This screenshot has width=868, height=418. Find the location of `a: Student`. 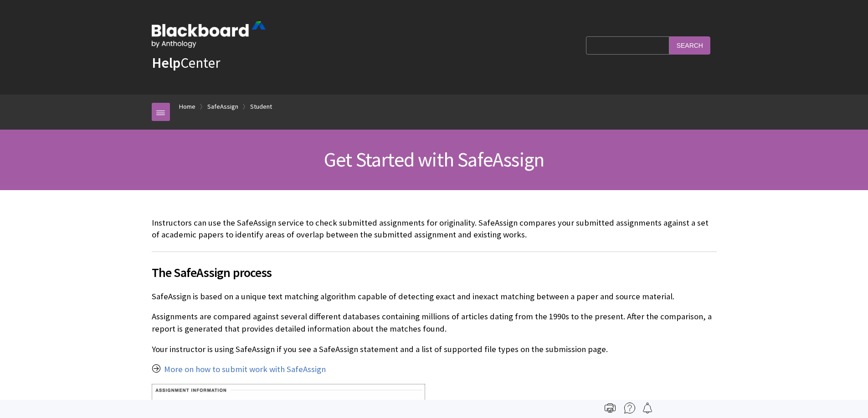

a: Student is located at coordinates (261, 106).